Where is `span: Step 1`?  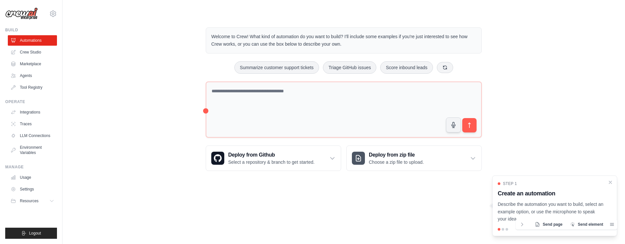
span: Step 1 is located at coordinates (510, 183).